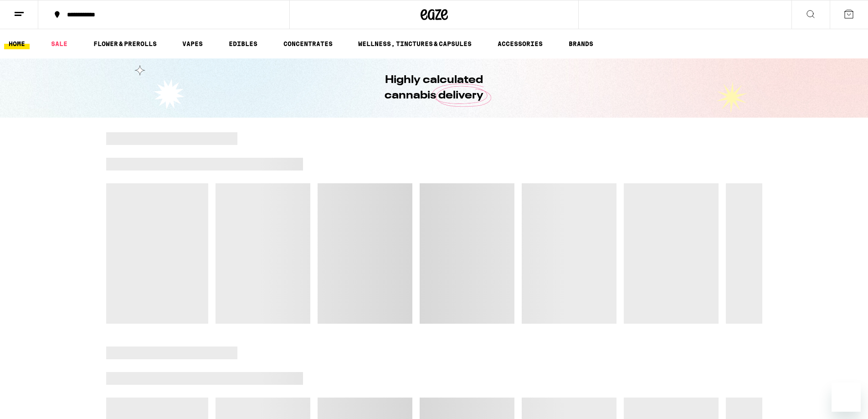 This screenshot has height=419, width=868. Describe the element at coordinates (17, 44) in the screenshot. I see `a: HOME` at that location.